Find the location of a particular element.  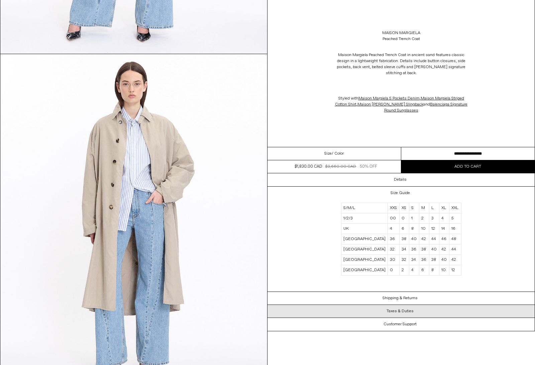

td: 00 is located at coordinates (393, 219).